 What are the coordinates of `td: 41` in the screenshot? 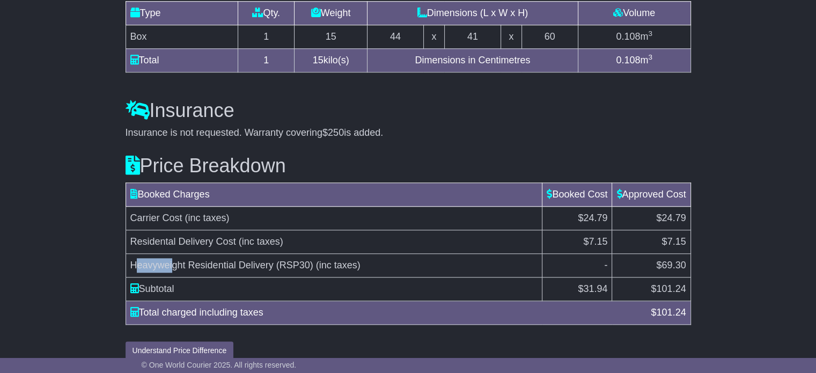 It's located at (472, 36).